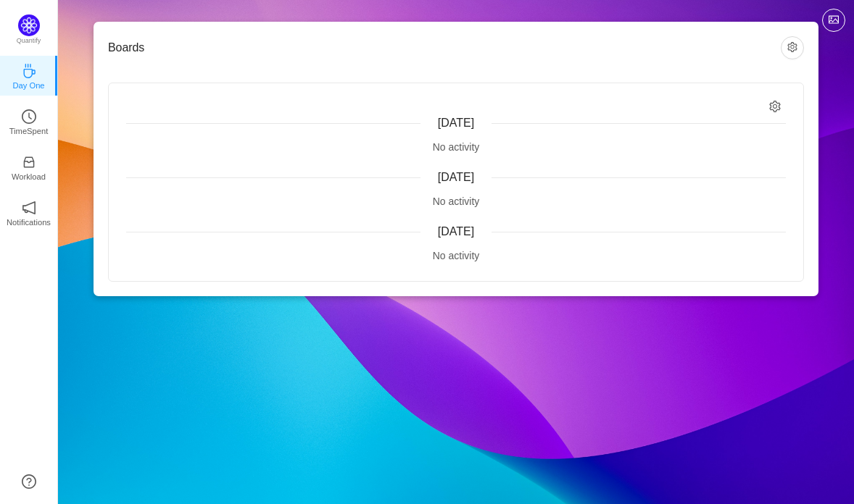 The height and width of the screenshot is (504, 854). Describe the element at coordinates (28, 86) in the screenshot. I see `p: Day One` at that location.